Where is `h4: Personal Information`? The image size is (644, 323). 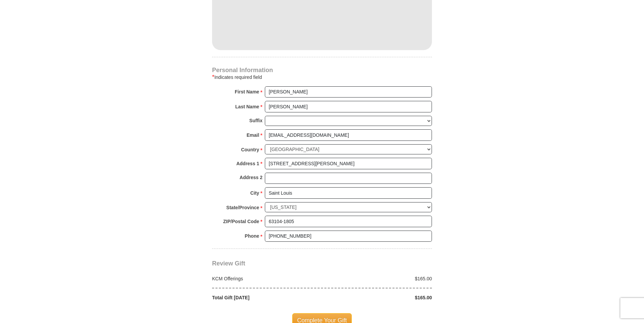 h4: Personal Information is located at coordinates (322, 70).